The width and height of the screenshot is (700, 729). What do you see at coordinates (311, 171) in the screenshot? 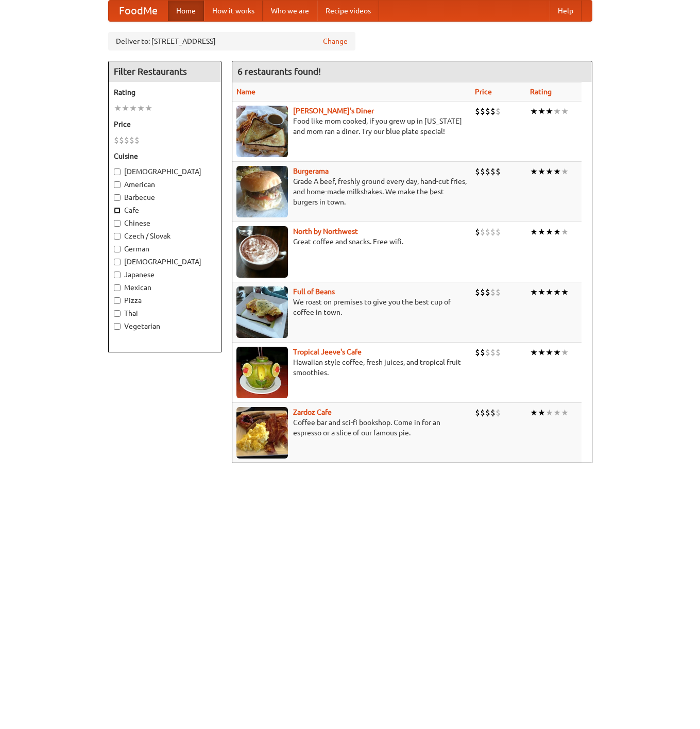
I see `a: Burgerama` at bounding box center [311, 171].